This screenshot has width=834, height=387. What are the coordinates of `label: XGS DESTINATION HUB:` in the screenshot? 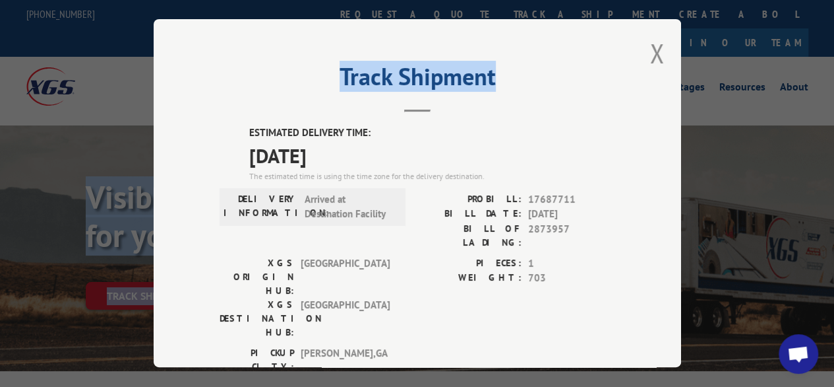 It's located at (257, 318).